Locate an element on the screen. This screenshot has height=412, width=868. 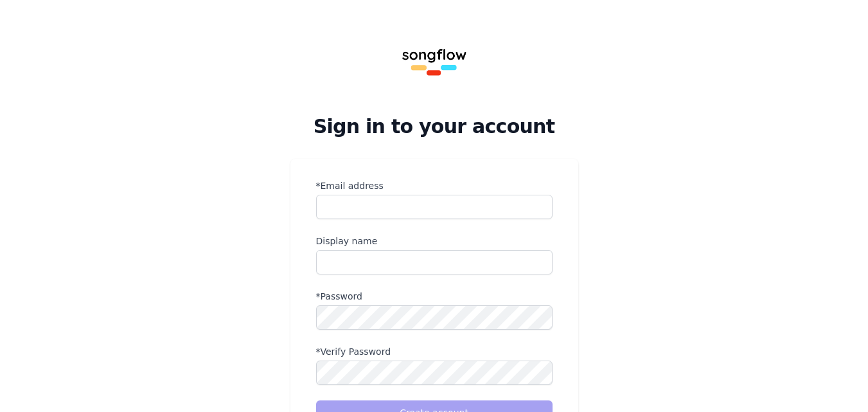
label: *Email address is located at coordinates (435, 186).